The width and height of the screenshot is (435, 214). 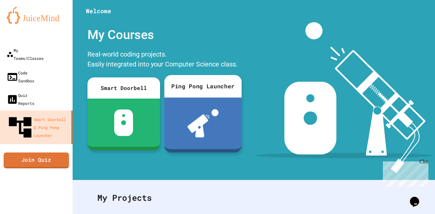 What do you see at coordinates (203, 86) in the screenshot?
I see `div: Ping Pong Launcher` at bounding box center [203, 86].